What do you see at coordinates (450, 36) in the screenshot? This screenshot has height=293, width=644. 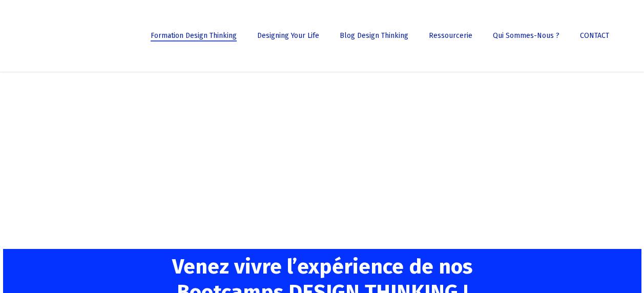 I see `a: Ressourcerie` at bounding box center [450, 36].